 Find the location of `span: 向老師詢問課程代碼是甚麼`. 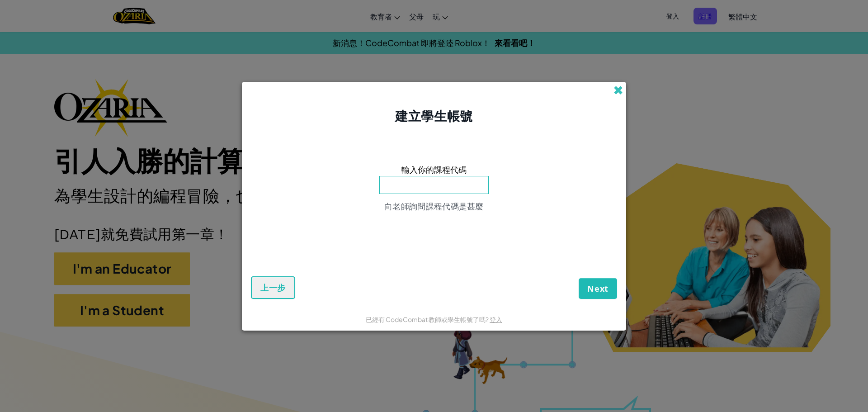

span: 向老師詢問課程代碼是甚麼 is located at coordinates (434, 206).